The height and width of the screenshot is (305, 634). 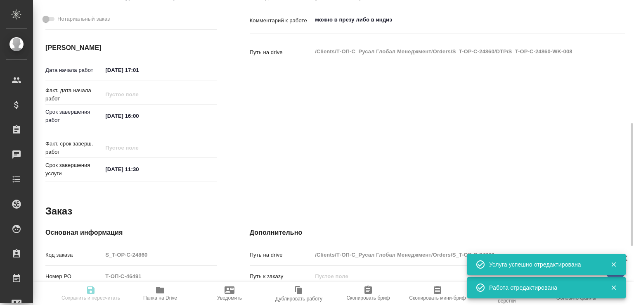 What do you see at coordinates (83, 19) in the screenshot?
I see `span: Нотариальный заказ` at bounding box center [83, 19].